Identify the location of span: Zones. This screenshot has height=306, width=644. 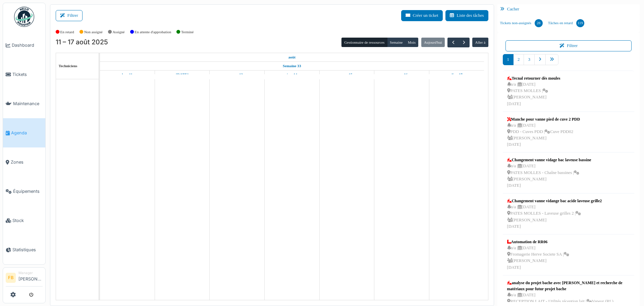
(27, 162).